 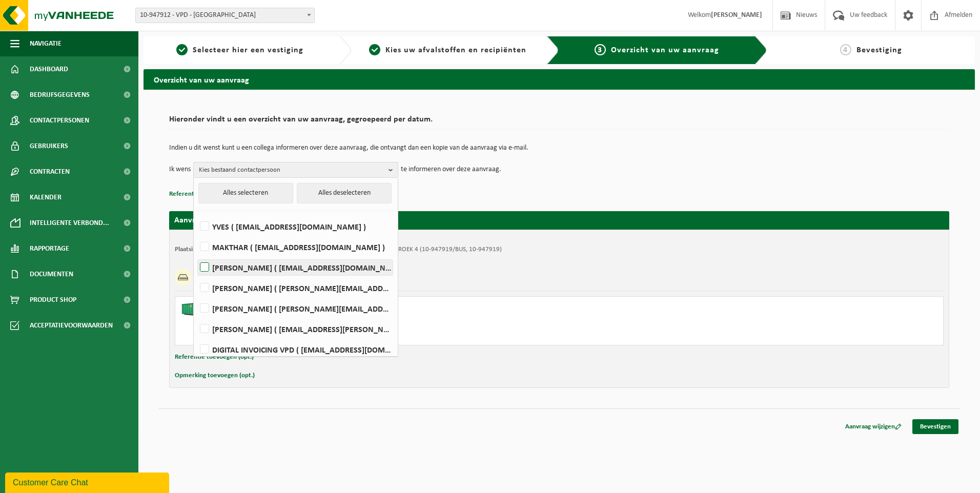 I want to click on span: Selecteer hier een vestiging, so click(x=248, y=50).